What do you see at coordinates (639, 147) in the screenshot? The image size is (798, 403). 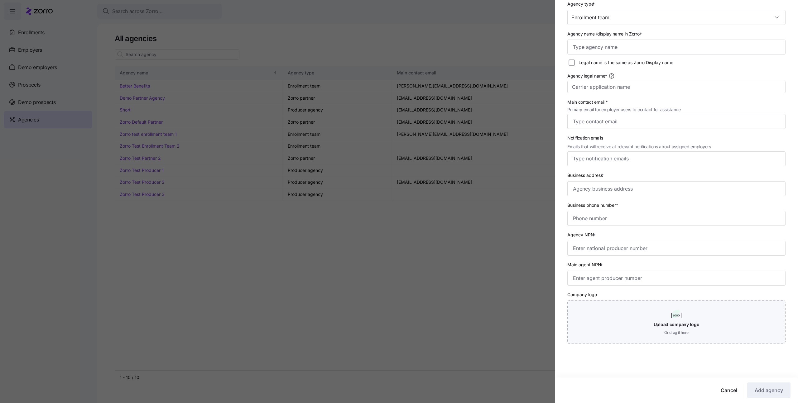 I see `span: Emails that will receive all relevant notifications about assigned employers` at bounding box center [639, 147].